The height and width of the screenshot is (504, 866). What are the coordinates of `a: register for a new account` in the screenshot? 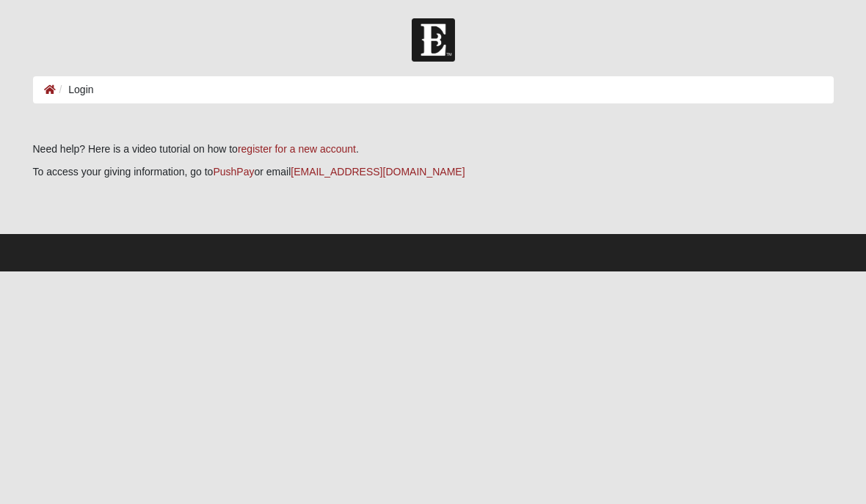 It's located at (297, 149).